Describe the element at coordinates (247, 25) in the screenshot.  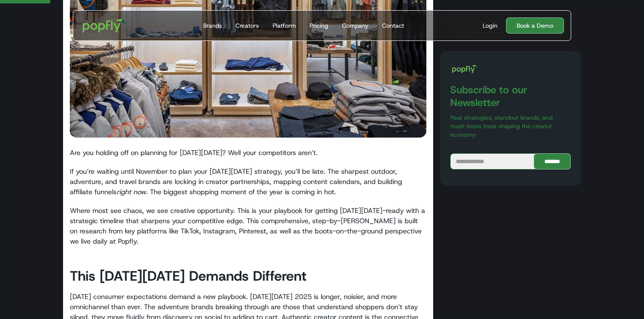
I see `div: Creators` at that location.